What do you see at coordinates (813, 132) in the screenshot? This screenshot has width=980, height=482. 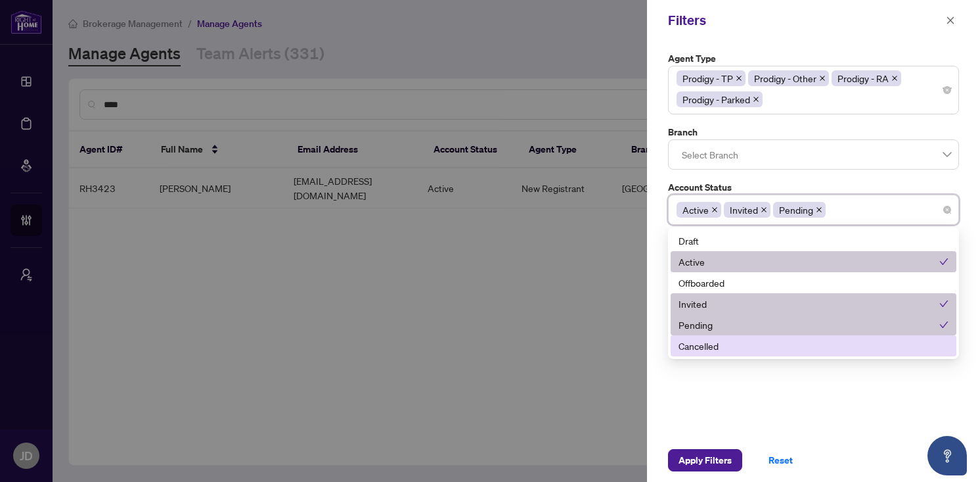 I see `label: Branch` at bounding box center [813, 132].